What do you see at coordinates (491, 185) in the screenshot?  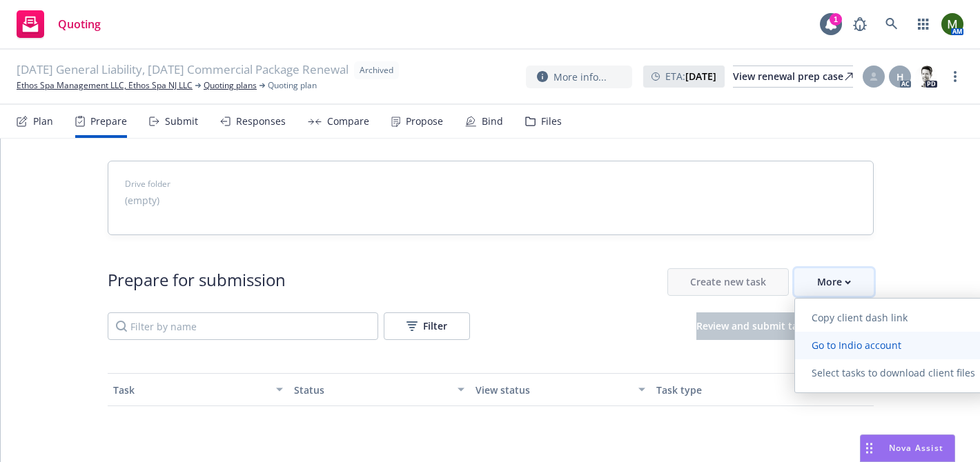 I see `span: Drive folder` at bounding box center [491, 185].